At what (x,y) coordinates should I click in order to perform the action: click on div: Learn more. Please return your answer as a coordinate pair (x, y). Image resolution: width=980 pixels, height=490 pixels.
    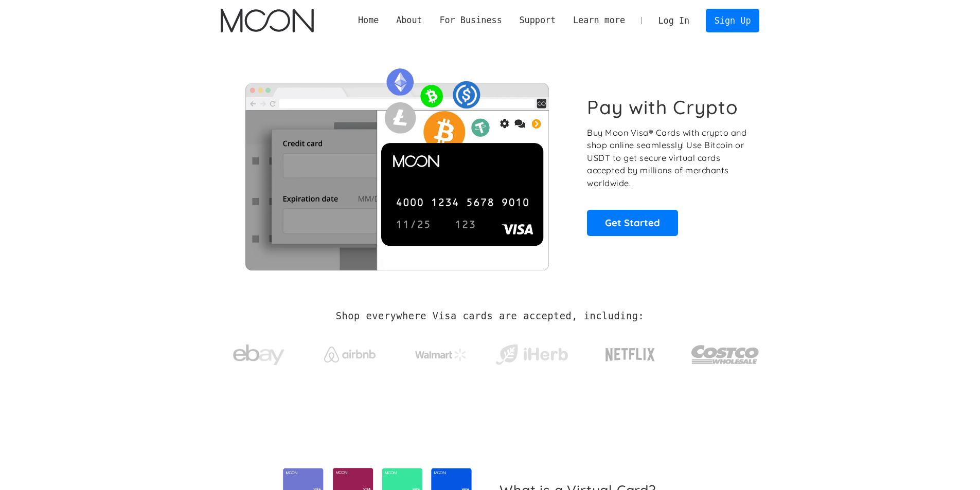
    Looking at the image, I should click on (599, 20).